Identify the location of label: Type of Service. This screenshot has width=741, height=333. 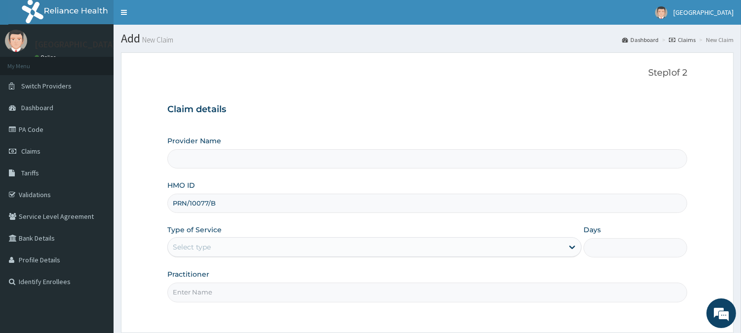
(195, 230).